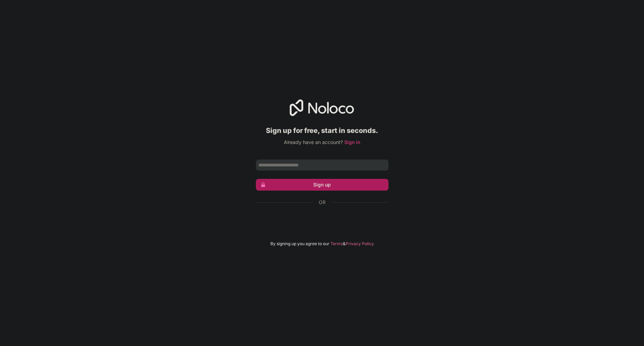 Image resolution: width=644 pixels, height=346 pixels. Describe the element at coordinates (322, 185) in the screenshot. I see `button: Sign up` at that location.